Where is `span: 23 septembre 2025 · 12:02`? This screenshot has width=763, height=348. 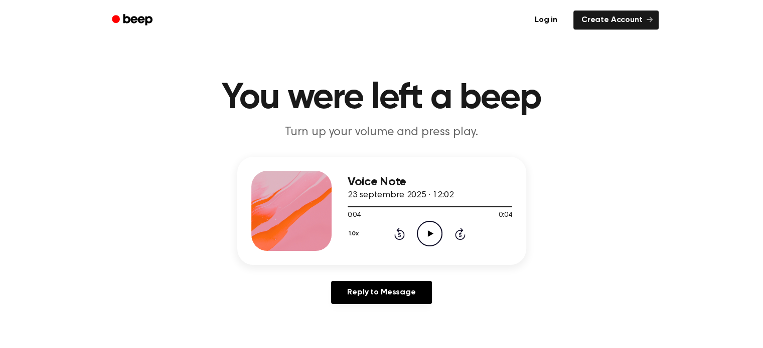
span: 23 septembre 2025 · 12:02 is located at coordinates (401, 196).